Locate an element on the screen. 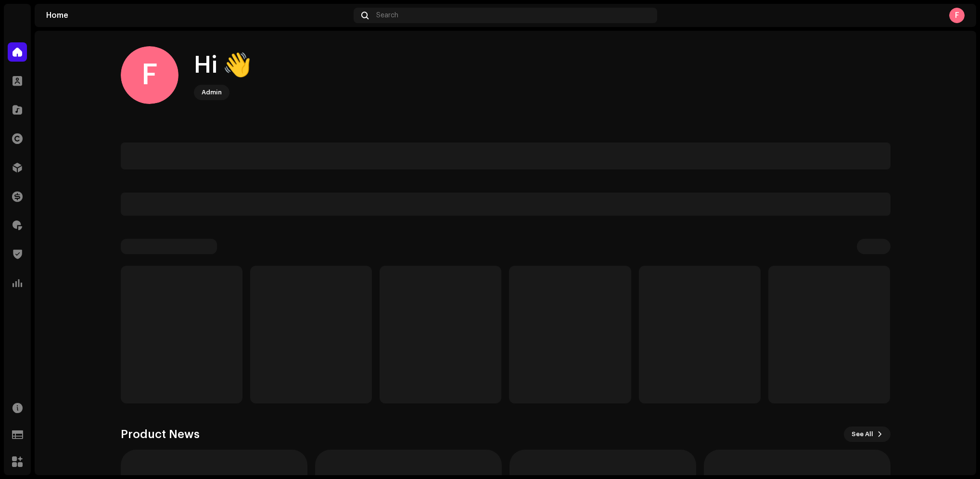  div: Admin is located at coordinates (212, 93).